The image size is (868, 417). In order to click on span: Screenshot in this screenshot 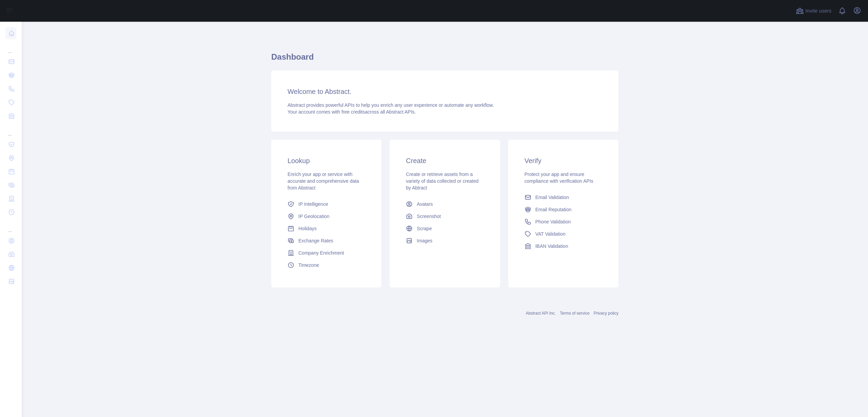, I will do `click(429, 216)`.